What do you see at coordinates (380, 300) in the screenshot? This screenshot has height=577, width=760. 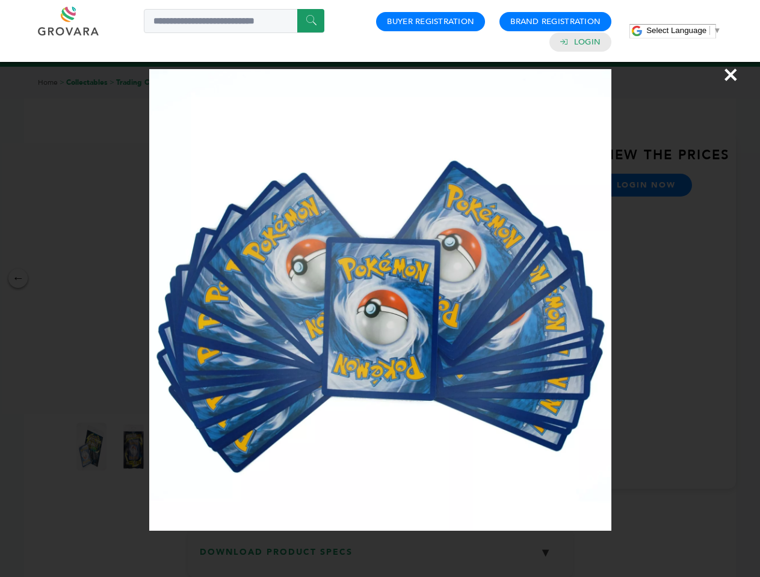 I see `img: Image Preview` at bounding box center [380, 300].